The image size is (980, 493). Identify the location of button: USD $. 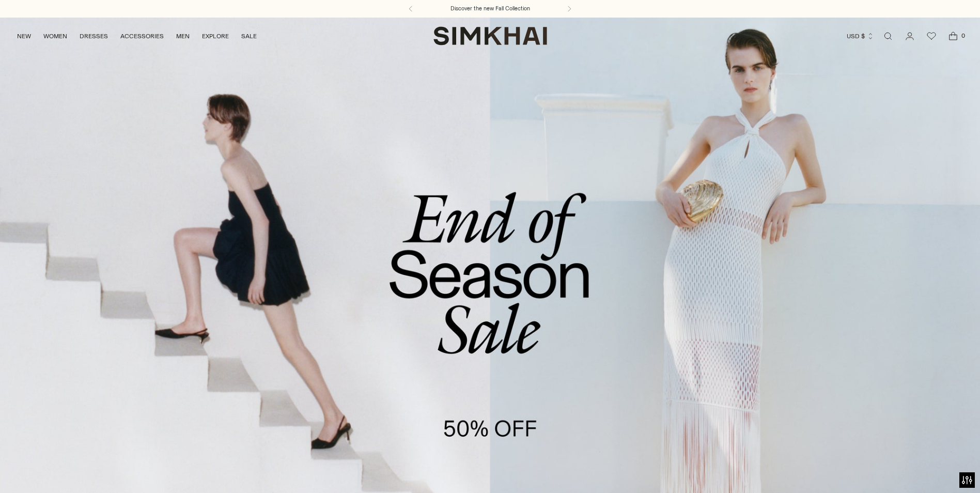
(860, 36).